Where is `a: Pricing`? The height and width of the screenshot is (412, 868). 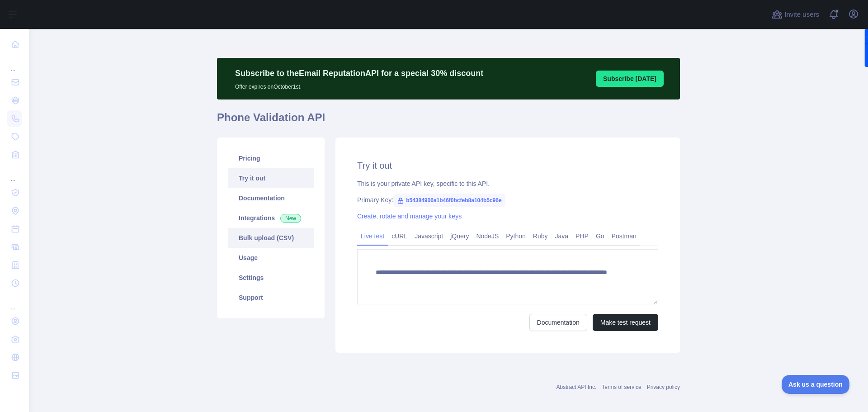
a: Pricing is located at coordinates (270, 158).